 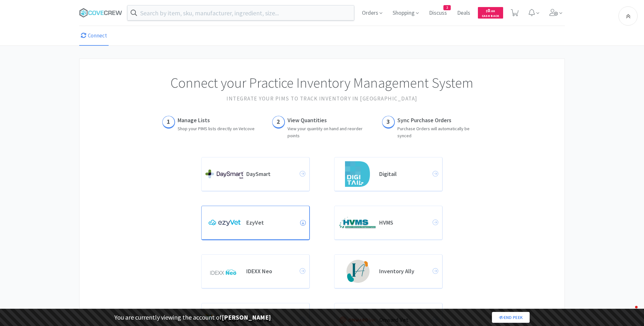 What do you see at coordinates (388, 122) in the screenshot?
I see `h5: 3` at bounding box center [388, 122].